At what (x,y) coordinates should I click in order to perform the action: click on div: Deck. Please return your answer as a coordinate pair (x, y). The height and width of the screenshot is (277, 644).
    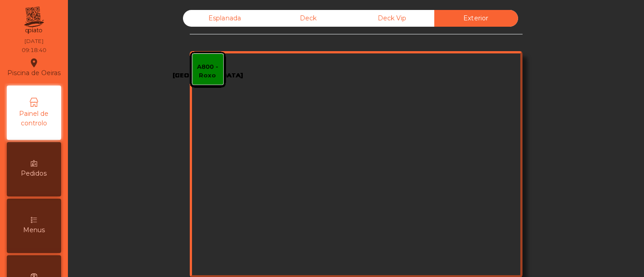
    Looking at the image, I should click on (308, 18).